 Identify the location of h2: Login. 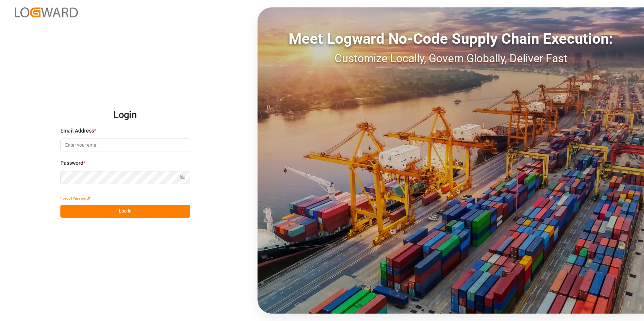
(125, 115).